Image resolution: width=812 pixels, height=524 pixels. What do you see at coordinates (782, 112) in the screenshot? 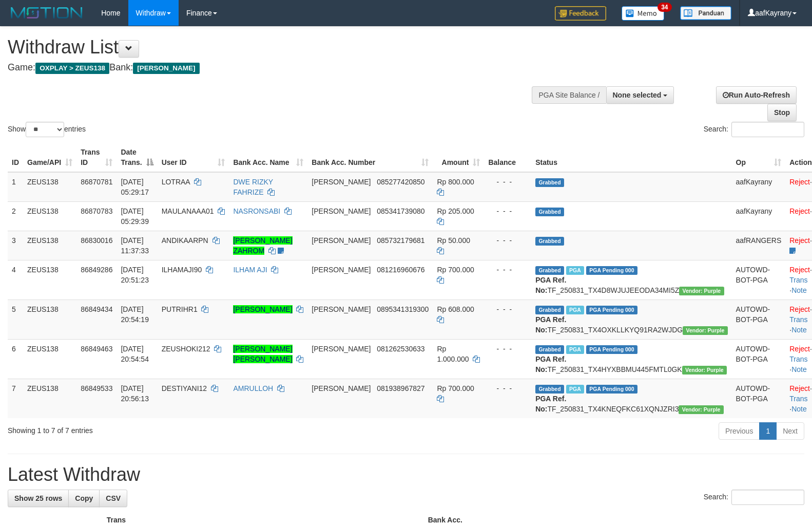
I see `a: Stop` at bounding box center [782, 112].